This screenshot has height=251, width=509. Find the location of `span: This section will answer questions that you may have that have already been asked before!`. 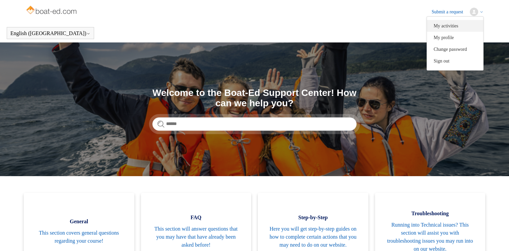

span: This section will answer questions that you may have that have already been asked before! is located at coordinates (196, 237).